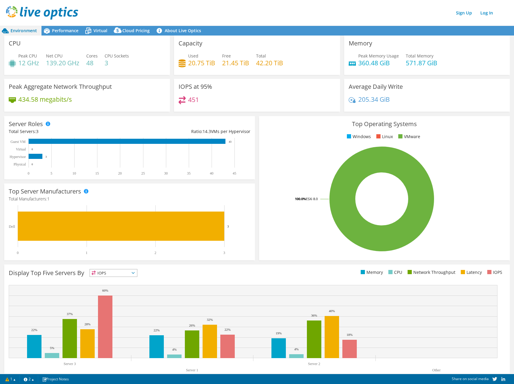  Describe the element at coordinates (45, 99) in the screenshot. I see `h4: 434.58 megabits/s` at that location.